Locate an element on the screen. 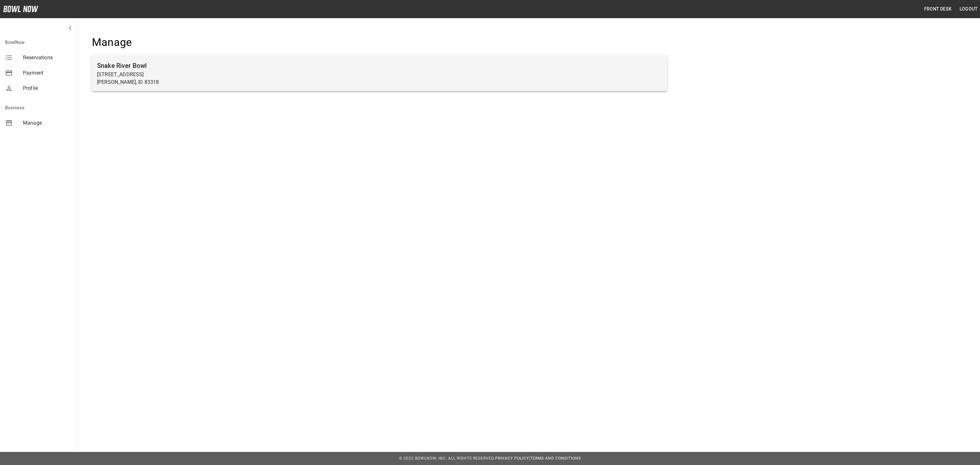 The height and width of the screenshot is (465, 980). button: Front Desk is located at coordinates (938, 9).